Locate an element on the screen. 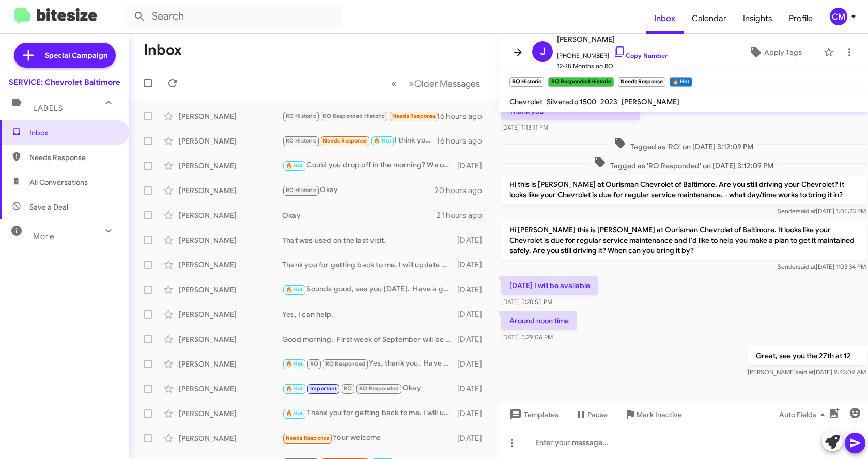 Image resolution: width=868 pixels, height=459 pixels. div: 20 hours ago is located at coordinates (462, 190).